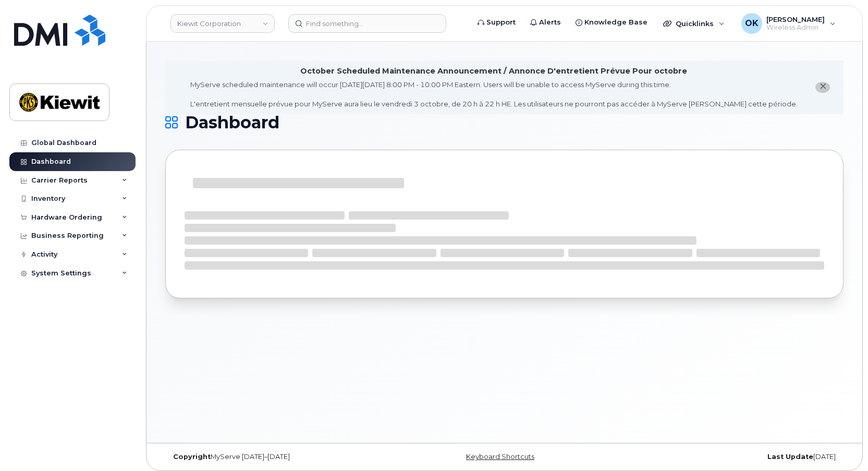 This screenshot has height=471, width=868. What do you see at coordinates (232, 123) in the screenshot?
I see `span: Dashboard` at bounding box center [232, 123].